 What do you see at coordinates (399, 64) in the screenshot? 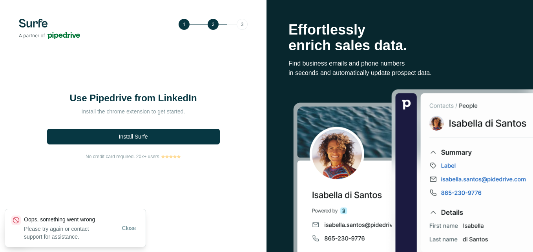
I see `p: Find business emails and phone numbers` at bounding box center [399, 64].